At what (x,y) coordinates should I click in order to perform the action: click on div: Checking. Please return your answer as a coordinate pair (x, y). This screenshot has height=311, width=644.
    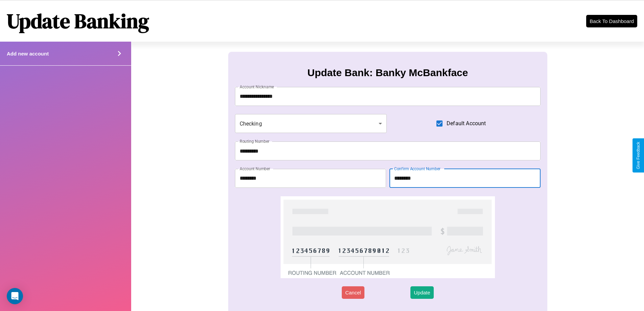
    Looking at the image, I should click on (311, 123).